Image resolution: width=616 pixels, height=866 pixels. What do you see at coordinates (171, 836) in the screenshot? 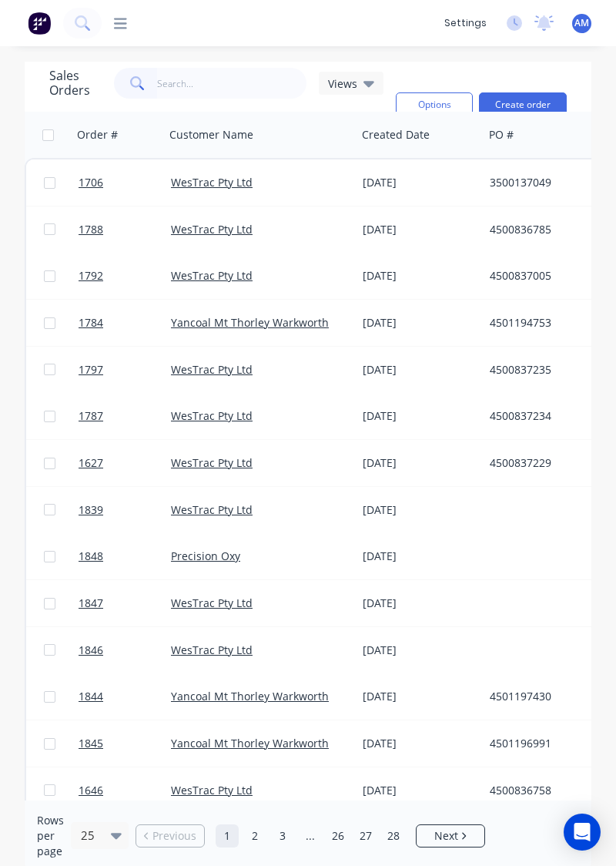
I see `a: Previous page` at bounding box center [171, 836].